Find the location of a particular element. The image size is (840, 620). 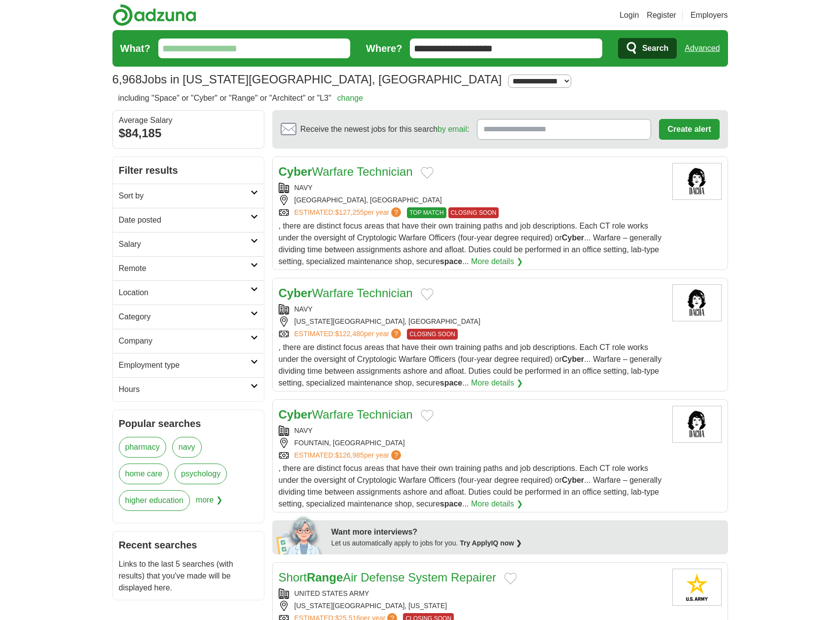

a: by email is located at coordinates (452, 129).